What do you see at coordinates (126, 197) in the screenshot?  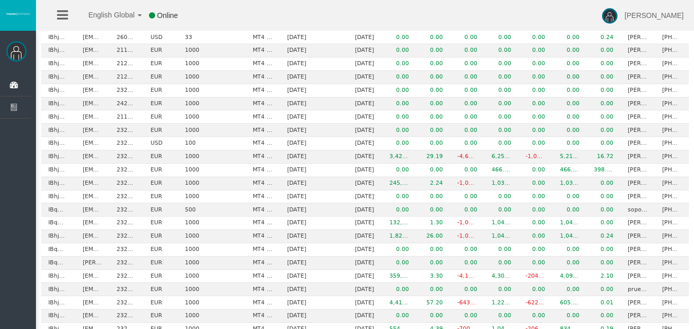 I see `td: 23227196` at bounding box center [126, 197].